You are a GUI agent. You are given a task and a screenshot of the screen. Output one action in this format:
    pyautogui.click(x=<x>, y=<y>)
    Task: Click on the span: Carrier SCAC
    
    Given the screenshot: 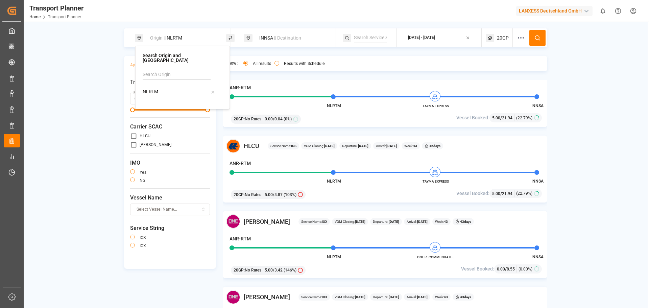 What is the action you would take?
    pyautogui.click(x=170, y=127)
    